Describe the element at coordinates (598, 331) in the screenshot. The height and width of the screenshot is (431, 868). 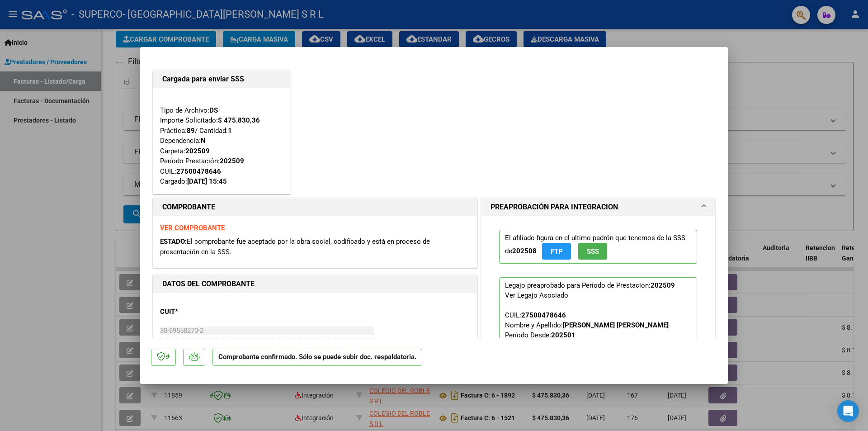
I see `p: Legajo preaprobado para Período de Prestación:` at that location.